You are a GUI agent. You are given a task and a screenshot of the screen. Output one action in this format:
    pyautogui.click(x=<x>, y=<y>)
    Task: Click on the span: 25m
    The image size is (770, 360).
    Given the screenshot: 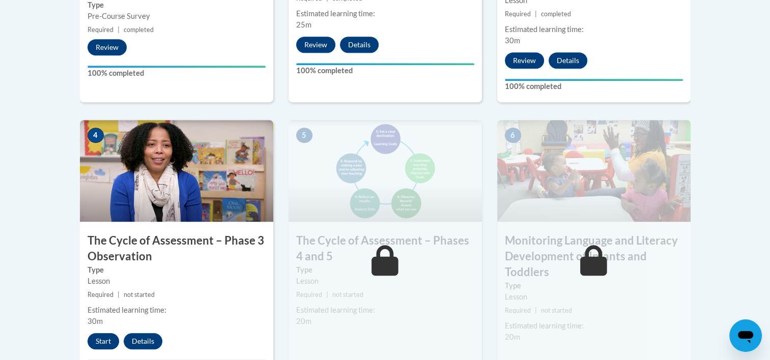 What is the action you would take?
    pyautogui.click(x=304, y=24)
    